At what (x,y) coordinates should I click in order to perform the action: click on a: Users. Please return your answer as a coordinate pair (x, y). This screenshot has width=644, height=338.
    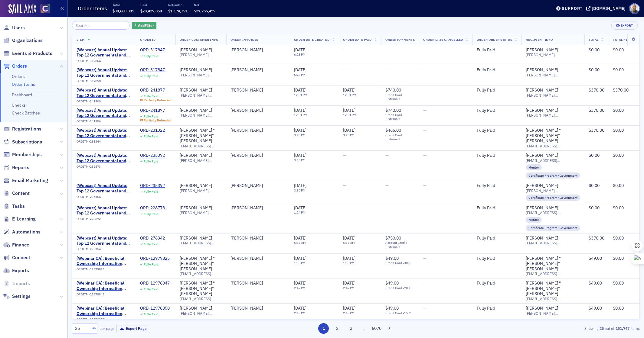
    Looking at the image, I should click on (14, 28).